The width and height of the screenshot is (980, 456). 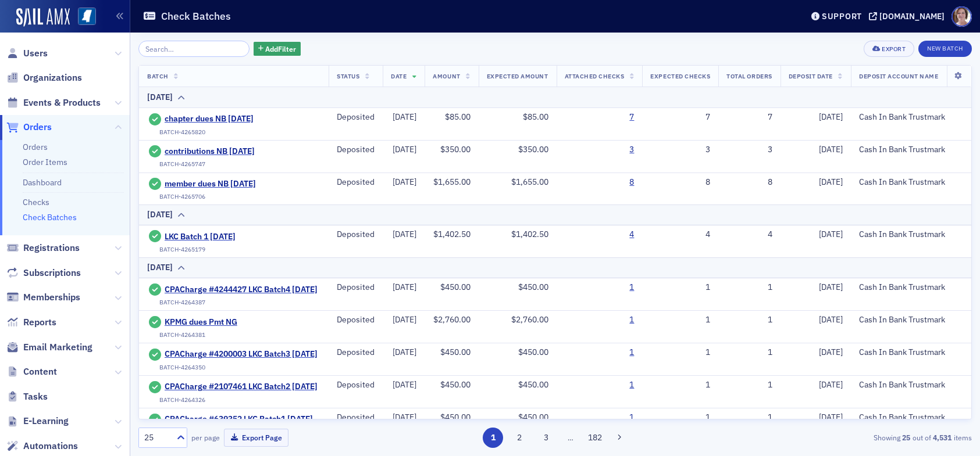 I want to click on button: AddFilter, so click(x=278, y=48).